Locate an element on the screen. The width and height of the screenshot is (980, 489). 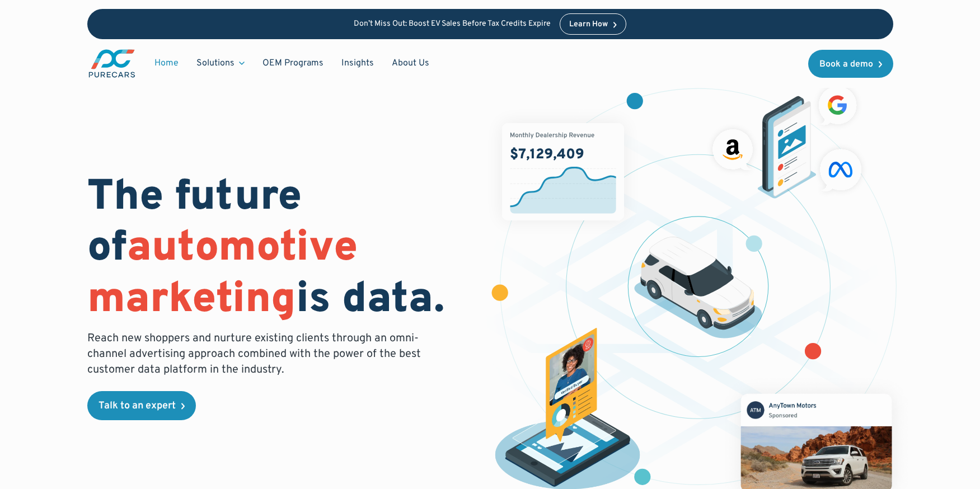
div: Talk to an expert is located at coordinates (137, 406).